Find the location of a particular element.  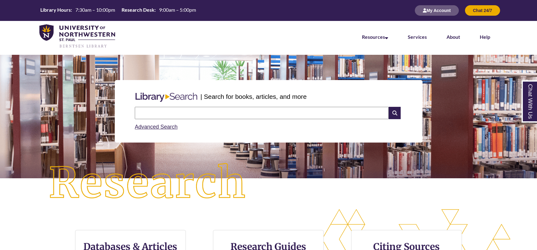

a: Advanced Search is located at coordinates (156, 127).